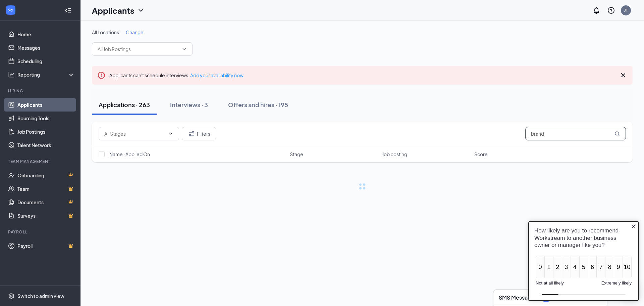  I want to click on button: 1, so click(26, 51).